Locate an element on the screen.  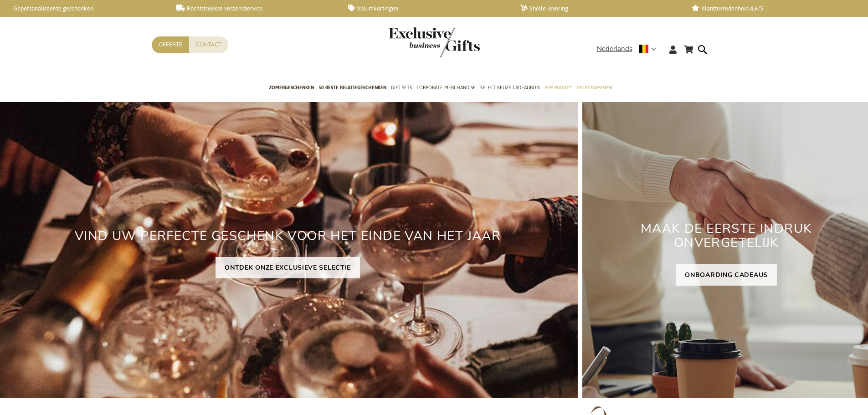
a: Contact is located at coordinates (209, 45).